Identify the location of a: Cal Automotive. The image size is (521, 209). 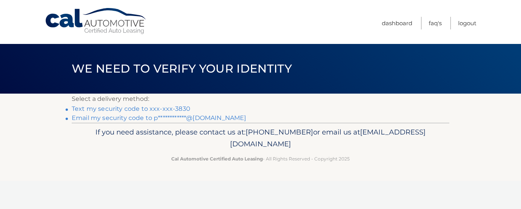
(96, 21).